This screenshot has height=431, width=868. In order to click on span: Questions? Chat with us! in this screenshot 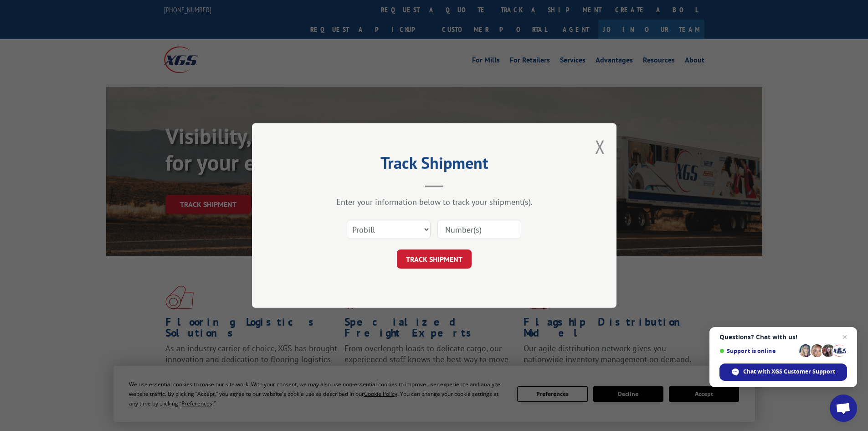, I will do `click(783, 337)`.